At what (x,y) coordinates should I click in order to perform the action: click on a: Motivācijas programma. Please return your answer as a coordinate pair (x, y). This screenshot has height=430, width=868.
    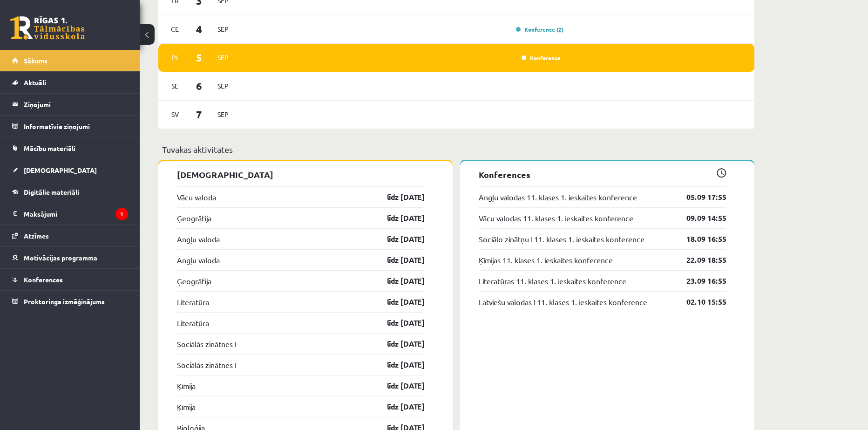
    Looking at the image, I should click on (70, 258).